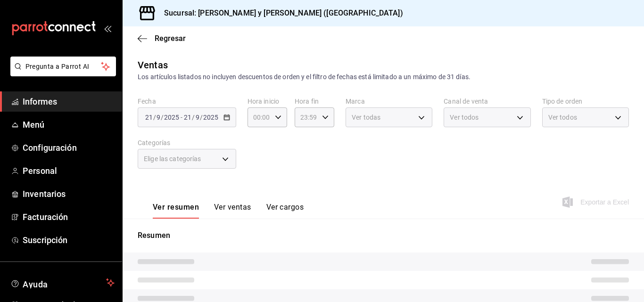 The image size is (644, 302). Describe the element at coordinates (40, 101) in the screenshot. I see `font: Informes` at that location.